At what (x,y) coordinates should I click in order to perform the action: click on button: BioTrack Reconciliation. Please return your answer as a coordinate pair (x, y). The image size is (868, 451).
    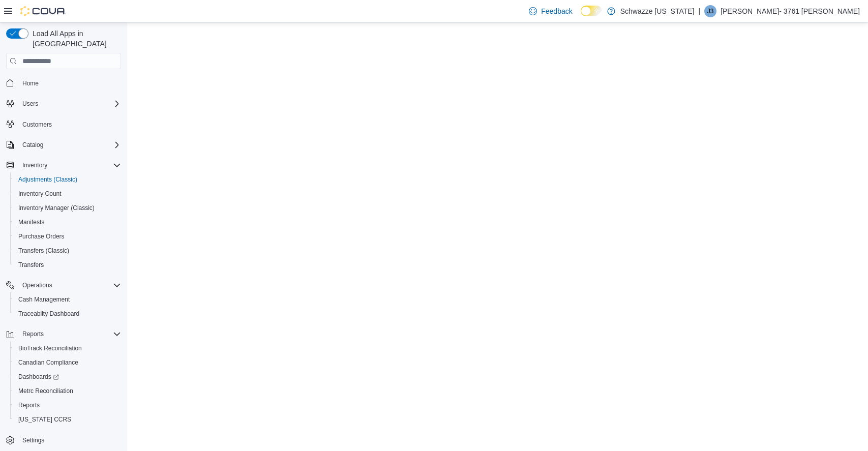
    Looking at the image, I should click on (67, 348).